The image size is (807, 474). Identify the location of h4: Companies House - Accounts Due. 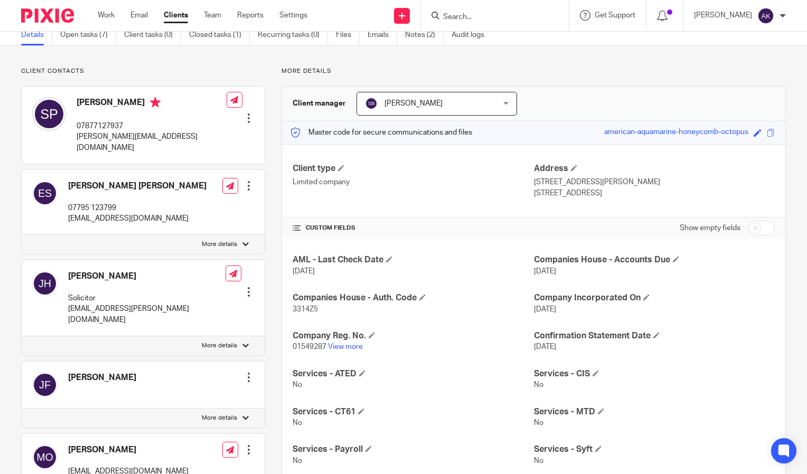
(654, 260).